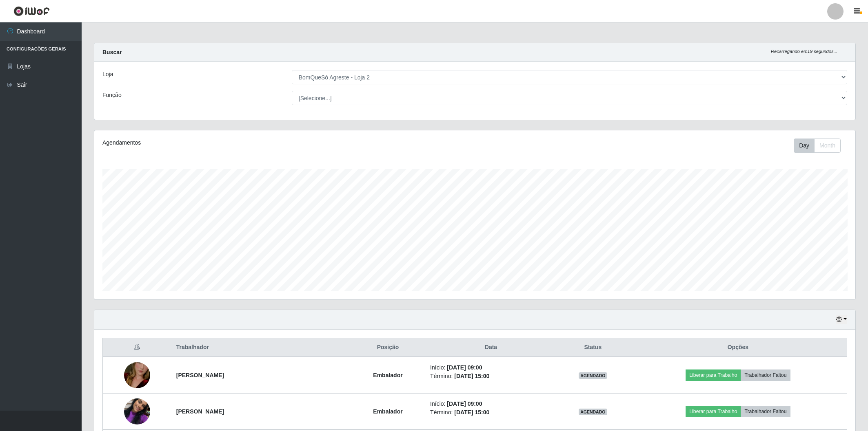 Image resolution: width=868 pixels, height=431 pixels. What do you see at coordinates (820, 146) in the screenshot?
I see `div: Toolbar with button groups` at bounding box center [820, 146].